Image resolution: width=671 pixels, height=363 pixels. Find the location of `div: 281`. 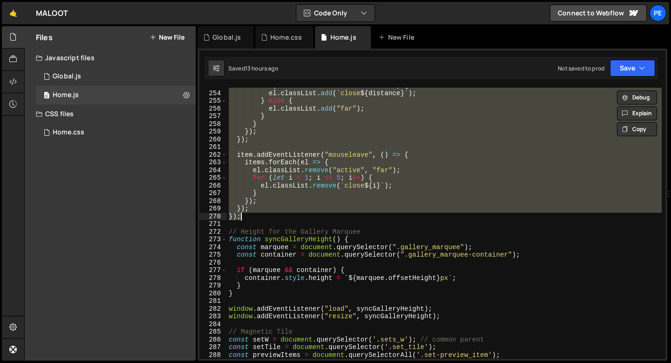

div: 281 is located at coordinates (213, 301).